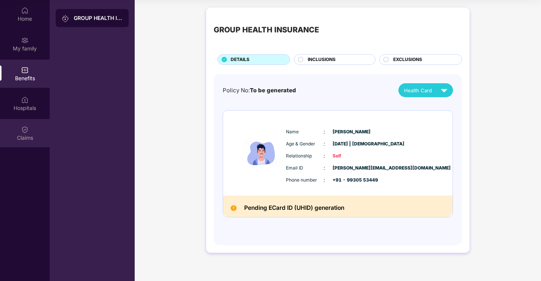 The image size is (541, 281). Describe the element at coordinates (294, 208) in the screenshot. I see `h2: Pending ECard ID (UHID) generation` at that location.